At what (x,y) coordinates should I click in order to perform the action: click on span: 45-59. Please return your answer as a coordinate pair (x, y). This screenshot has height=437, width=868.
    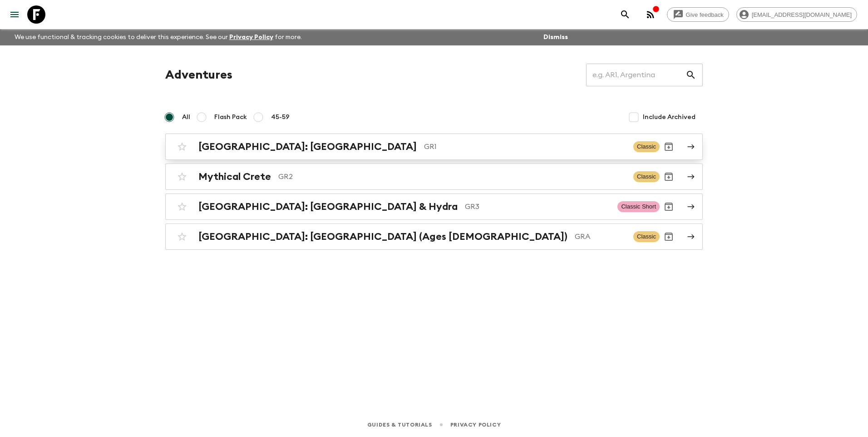
    Looking at the image, I should click on (280, 117).